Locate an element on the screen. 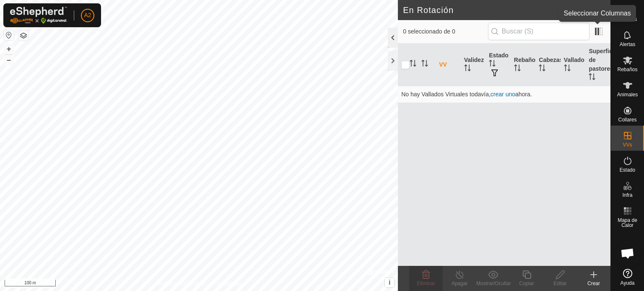 The height and width of the screenshot is (291, 644). span: 0 is located at coordinates (599, 10).